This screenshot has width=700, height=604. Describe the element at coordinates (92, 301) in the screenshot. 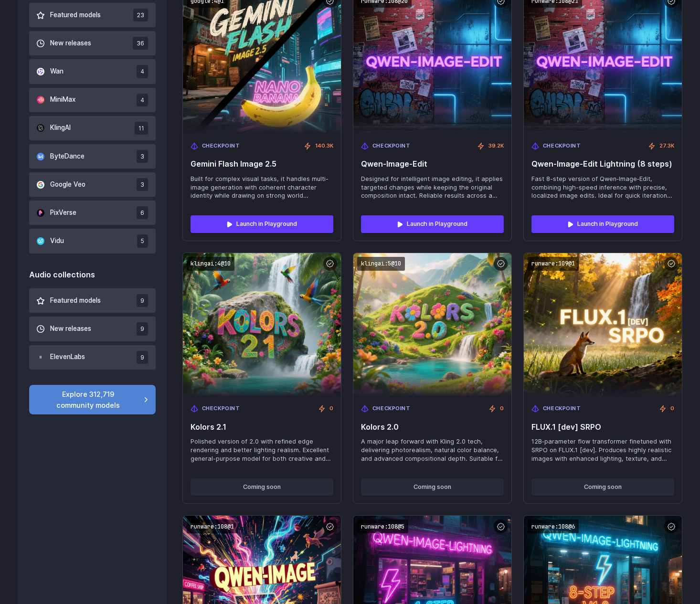

I see `button: Featured models 9` at that location.